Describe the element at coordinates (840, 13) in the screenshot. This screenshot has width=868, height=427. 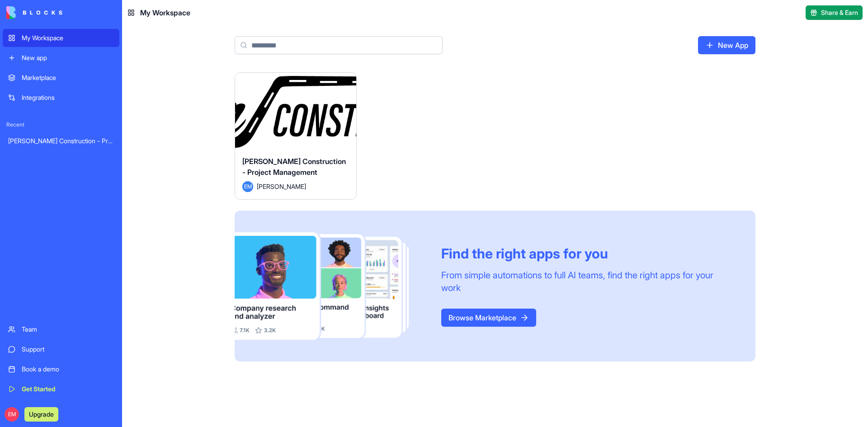
I see `span: Share & Earn` at that location.